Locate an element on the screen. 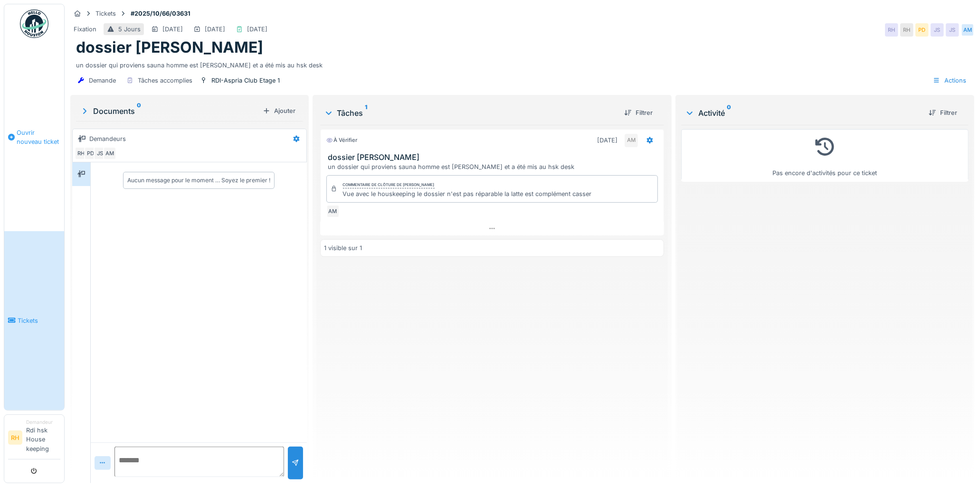 The height and width of the screenshot is (487, 980). a: Tickets is located at coordinates (34, 321).